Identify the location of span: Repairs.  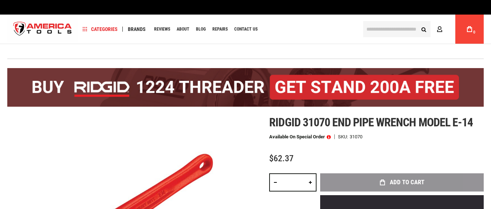
(220, 29).